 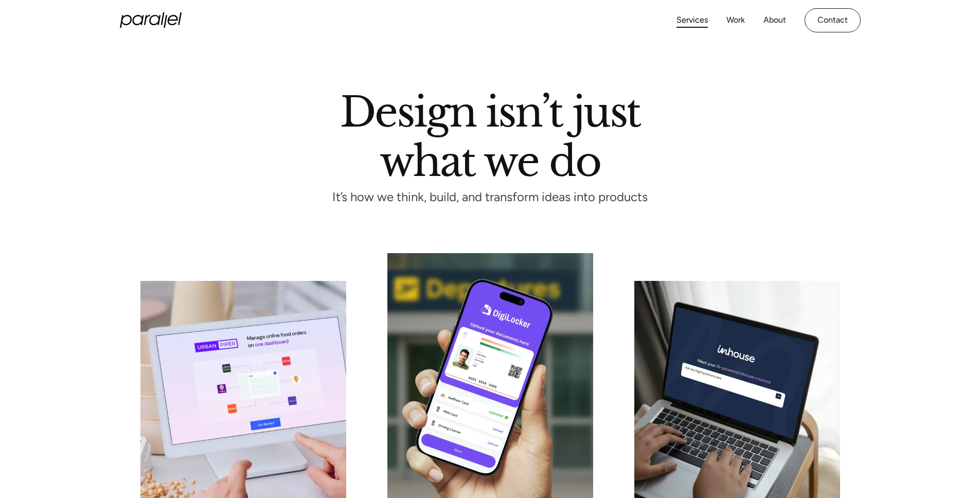 What do you see at coordinates (775, 20) in the screenshot?
I see `a: About` at bounding box center [775, 20].